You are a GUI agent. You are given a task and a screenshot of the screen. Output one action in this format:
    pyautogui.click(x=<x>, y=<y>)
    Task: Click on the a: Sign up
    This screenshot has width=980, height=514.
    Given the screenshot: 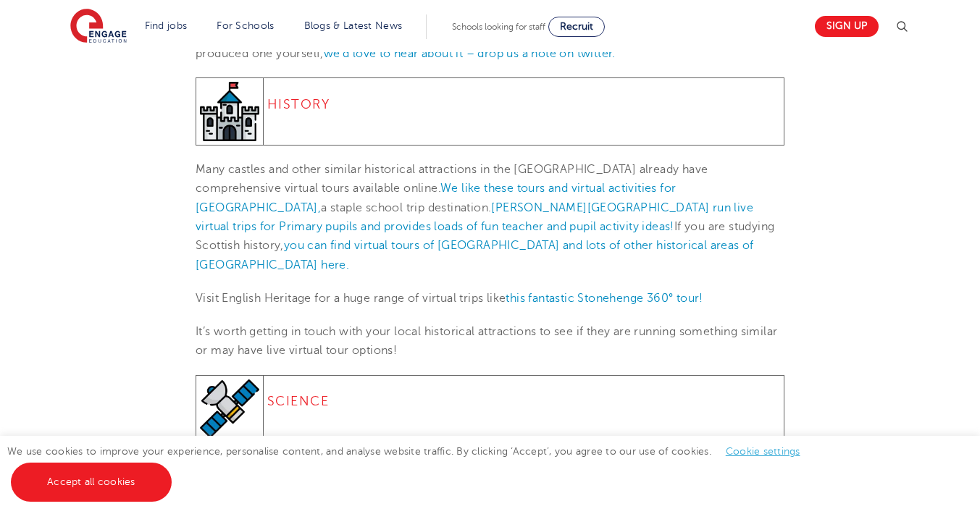 What is the action you would take?
    pyautogui.click(x=847, y=26)
    